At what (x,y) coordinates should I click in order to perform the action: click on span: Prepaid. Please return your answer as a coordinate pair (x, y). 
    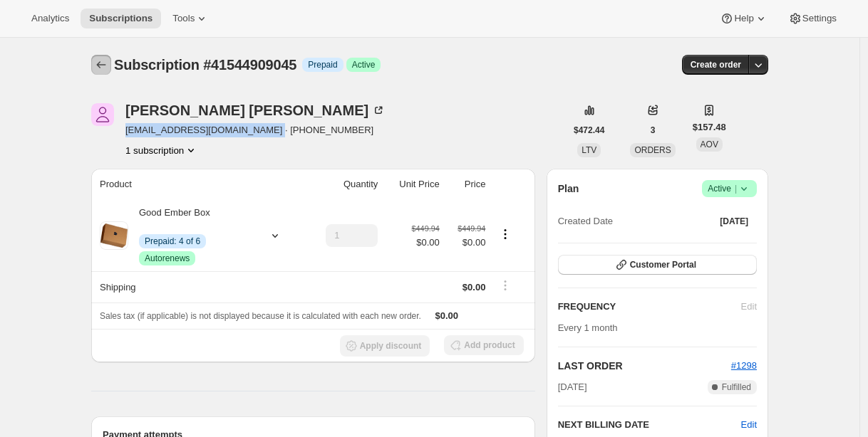
    Looking at the image, I should click on (322, 64).